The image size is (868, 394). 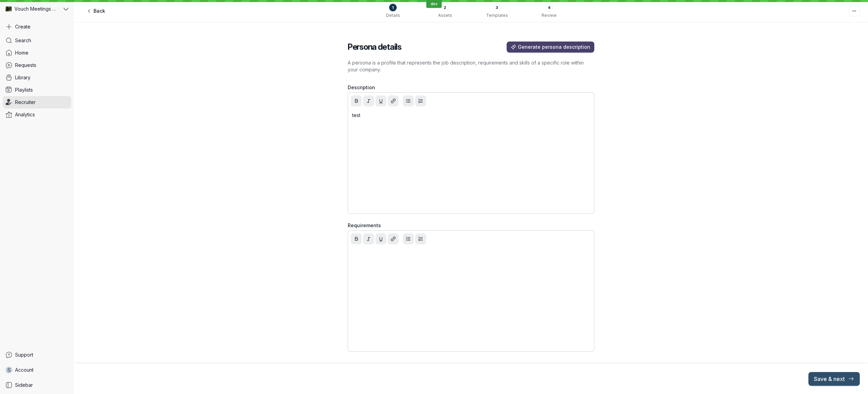 What do you see at coordinates (37, 115) in the screenshot?
I see `a: Analytics` at bounding box center [37, 115].